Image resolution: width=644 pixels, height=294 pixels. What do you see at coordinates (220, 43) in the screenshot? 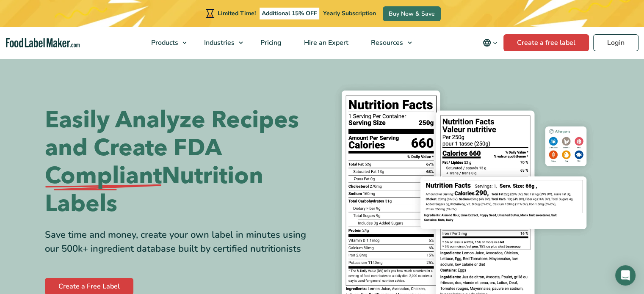
I see `a: Industries` at bounding box center [220, 43].